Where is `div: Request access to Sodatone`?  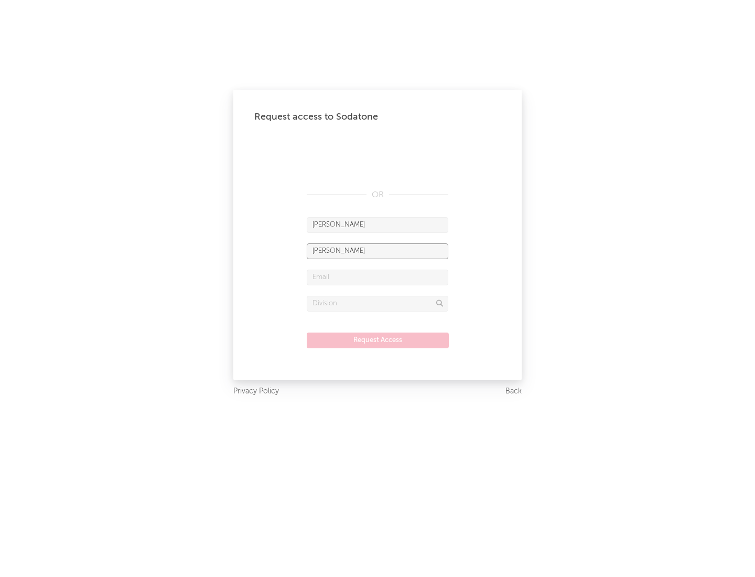 div: Request access to Sodatone is located at coordinates (378, 117).